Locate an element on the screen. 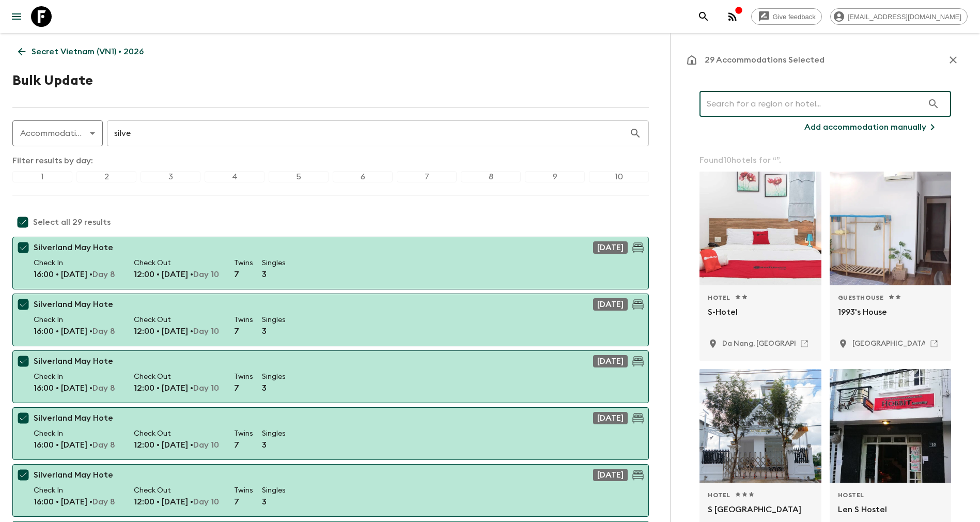 This screenshot has width=980, height=522. div: 2 is located at coordinates (106, 176).